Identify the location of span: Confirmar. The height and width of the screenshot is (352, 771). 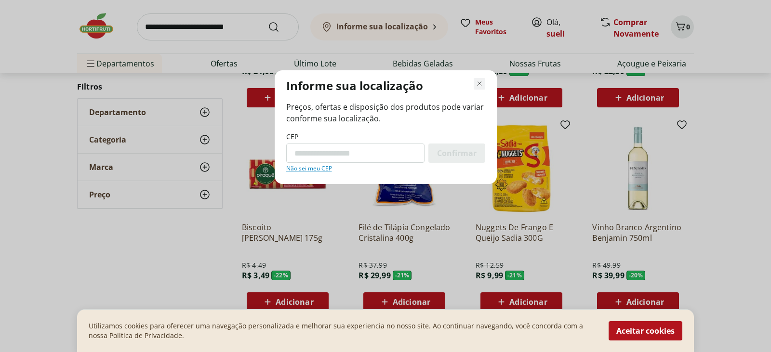
(457, 153).